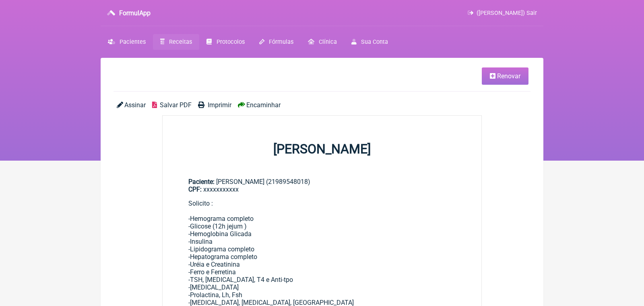 This screenshot has width=644, height=306. What do you see at coordinates (219, 105) in the screenshot?
I see `span: Imprimir` at bounding box center [219, 105].